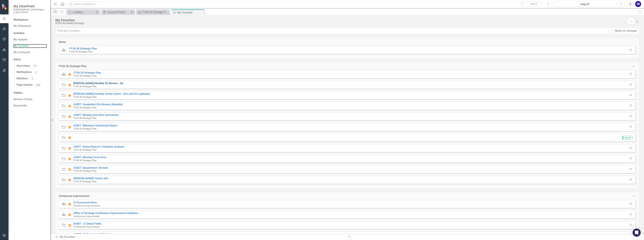 The width and height of the screenshot is (644, 240). What do you see at coordinates (638, 4) in the screenshot?
I see `button: SB` at bounding box center [638, 4].